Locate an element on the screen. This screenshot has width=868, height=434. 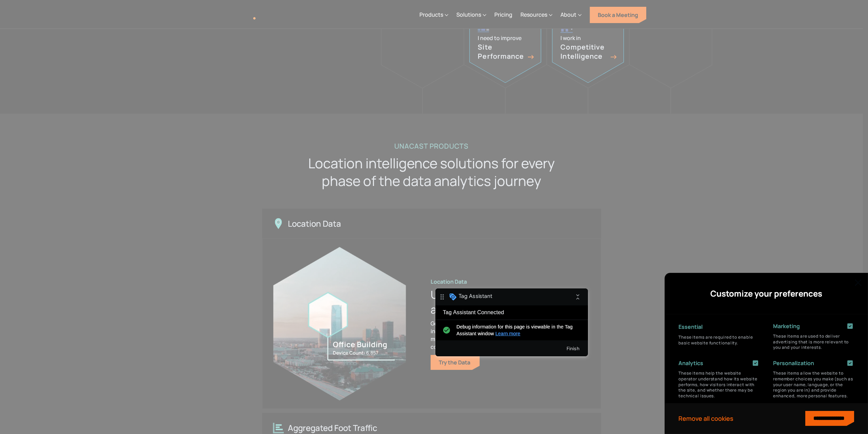
p: These items allow the website to remember choices you make (such as your user name, language, or ... is located at coordinates (813, 384).